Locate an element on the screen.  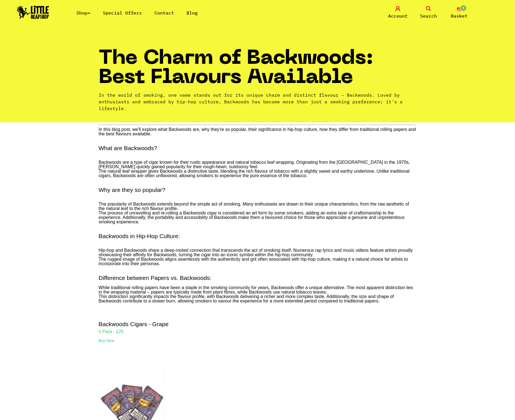
span: 0 is located at coordinates (463, 8).